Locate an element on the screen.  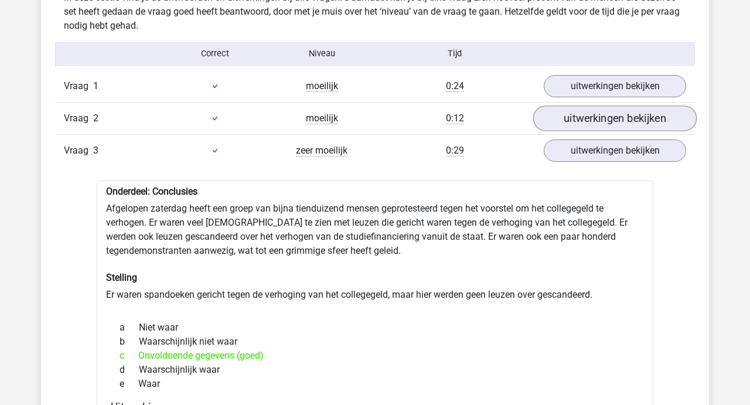
div: Waar is located at coordinates (375, 384).